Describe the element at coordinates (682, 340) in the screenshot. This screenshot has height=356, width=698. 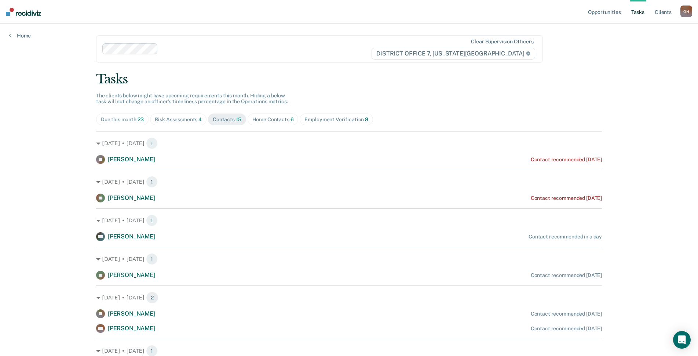
I see `div: Open Intercom Messenger` at that location.